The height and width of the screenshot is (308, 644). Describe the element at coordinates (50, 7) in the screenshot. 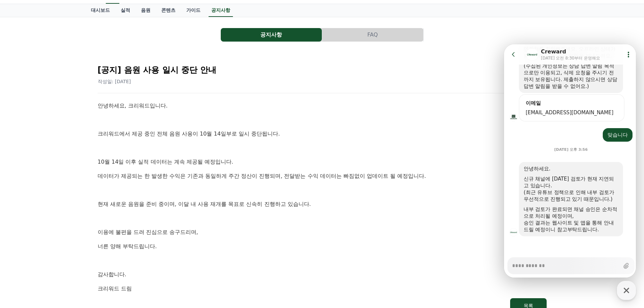

I see `div: Creward` at that location.